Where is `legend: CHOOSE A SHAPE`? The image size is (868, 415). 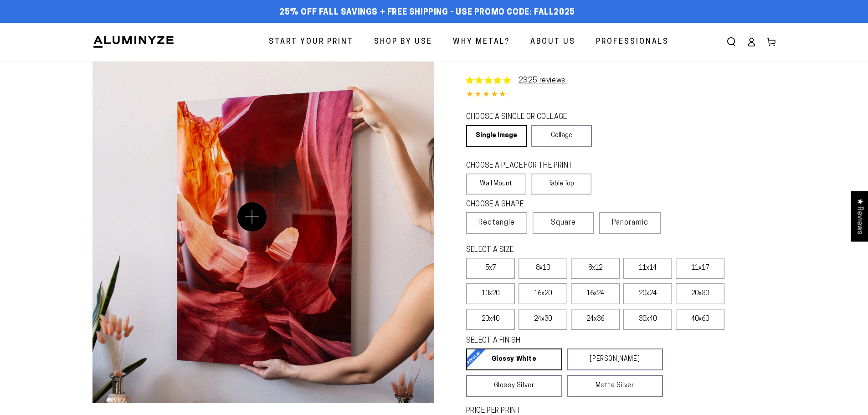
legend: CHOOSE A SHAPE is located at coordinates (525, 204).